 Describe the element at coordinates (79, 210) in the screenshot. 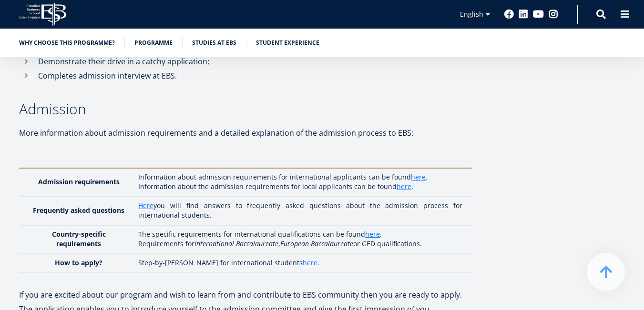

I see `strong: Frequently asked questions` at that location.